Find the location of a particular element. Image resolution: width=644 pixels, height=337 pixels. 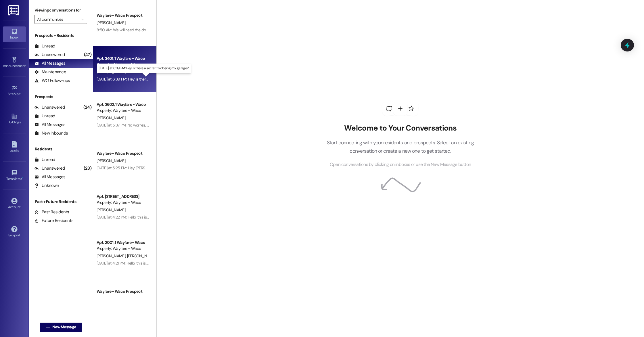

div: WO Follow-ups is located at coordinates (52, 81).